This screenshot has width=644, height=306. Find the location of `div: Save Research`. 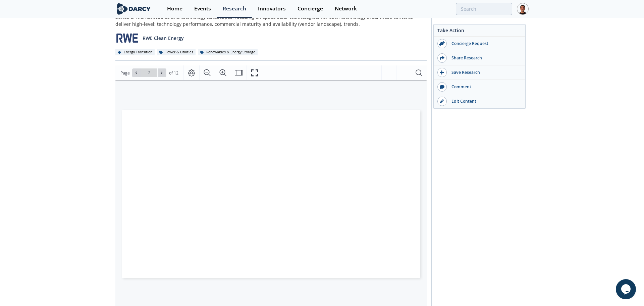

div: Save Research is located at coordinates (485, 73).